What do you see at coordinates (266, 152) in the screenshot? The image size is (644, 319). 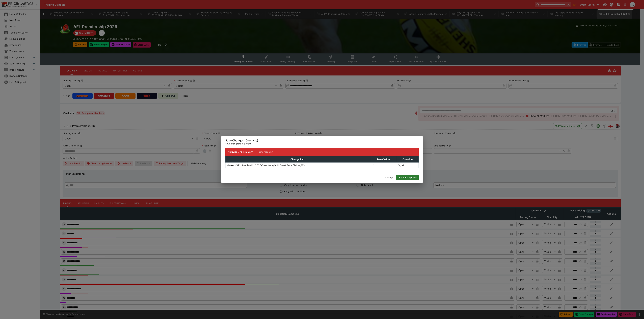 I see `button: Raw Change` at bounding box center [266, 152].